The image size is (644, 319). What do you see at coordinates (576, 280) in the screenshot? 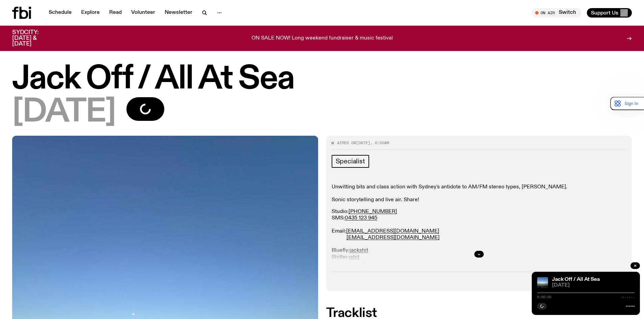
I see `a: Jack Off / All At Sea` at bounding box center [576, 280].